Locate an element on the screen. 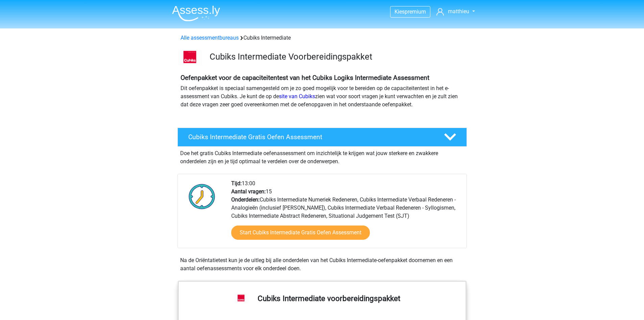 The height and width of the screenshot is (320, 644). b: Oefenpakket voor de capaciteitentest van het Cubiks Logiks Intermediate Assessment is located at coordinates (305, 78).